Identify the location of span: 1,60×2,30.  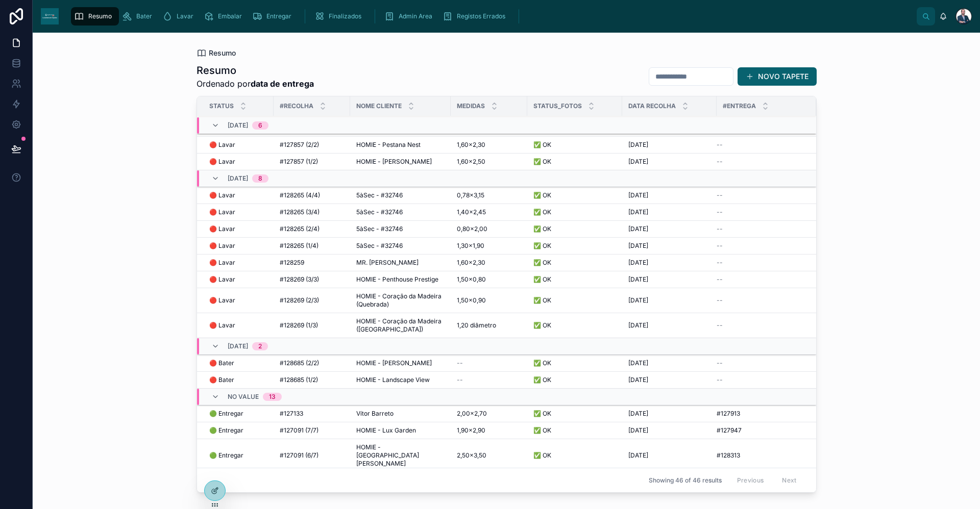
(471, 145).